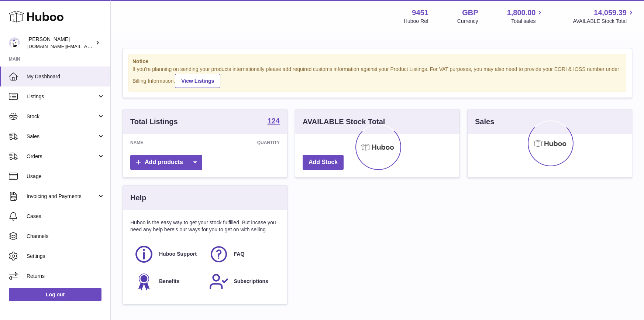  I want to click on p: Huboo is the easy way to get your stock fulfilled. But incase you need any help here's our ways f..., so click(205, 226).